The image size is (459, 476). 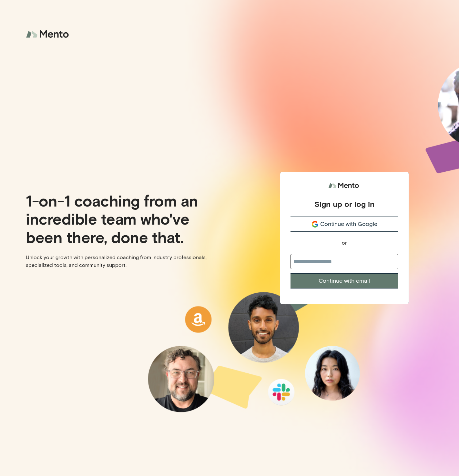 I want to click on button: Continue with Google, so click(x=344, y=224).